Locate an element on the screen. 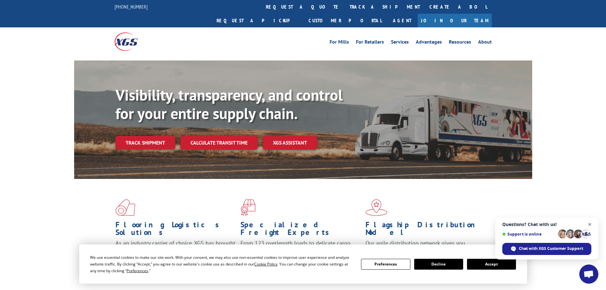 The height and width of the screenshot is (290, 606). div: We use essential cookies to make our site work. With your consent, we may also use non-essential ... is located at coordinates (222, 264).